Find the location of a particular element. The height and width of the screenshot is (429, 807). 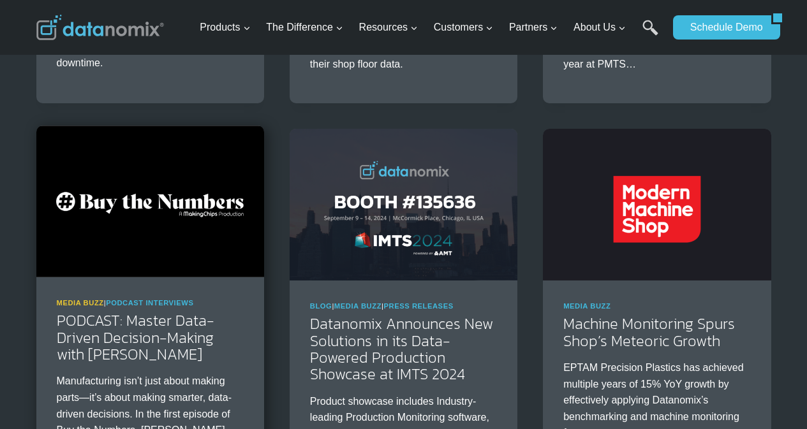

img: PODCAST: Master Data-Driven Decision-Making with Greg McHale is located at coordinates (150, 202).